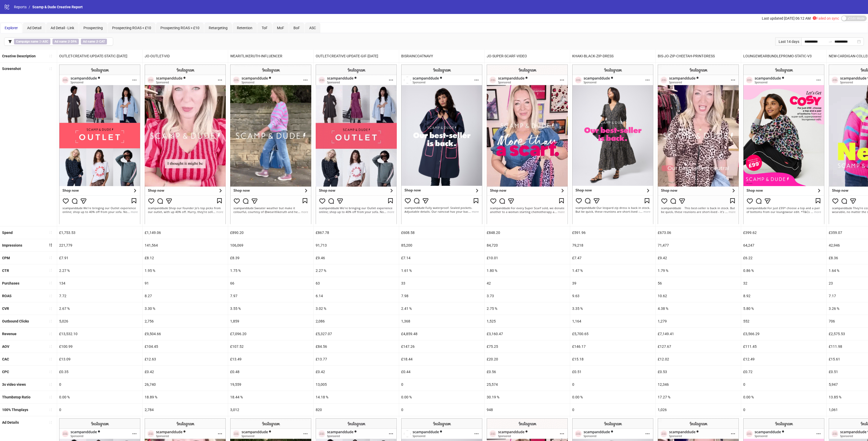  What do you see at coordinates (356, 409) in the screenshot?
I see `div: 820` at bounding box center [356, 409].